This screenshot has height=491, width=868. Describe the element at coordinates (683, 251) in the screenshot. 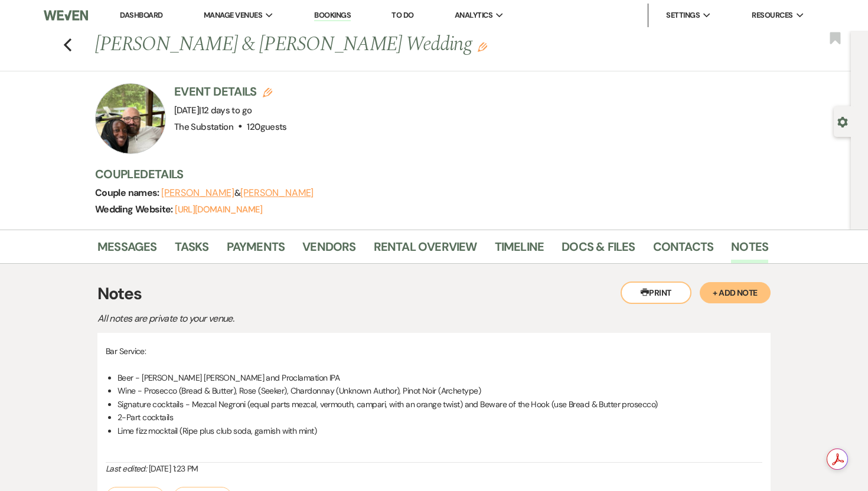

I see `a: Contacts` at that location.